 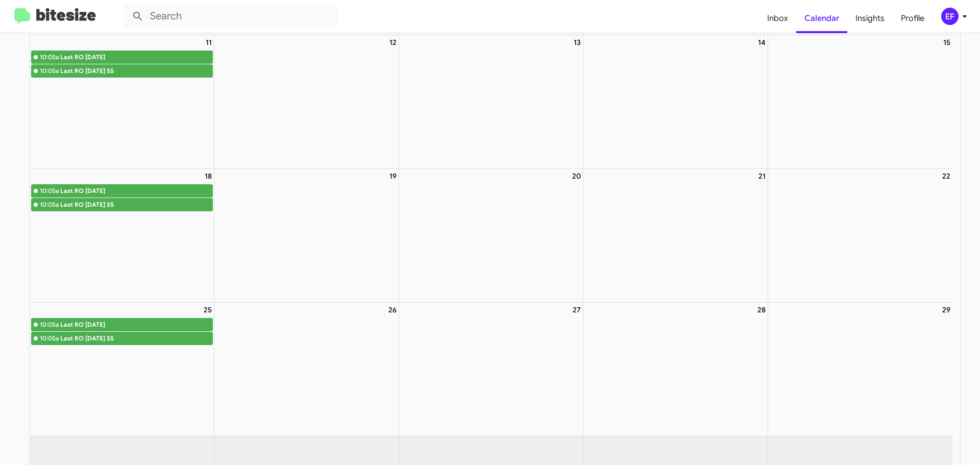 What do you see at coordinates (913, 18) in the screenshot?
I see `a: Profile` at bounding box center [913, 18].